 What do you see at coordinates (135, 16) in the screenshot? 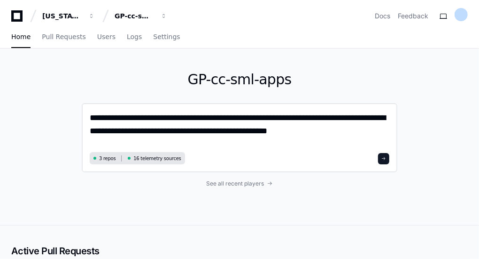
I see `div: GP-cc-sml-apps` at bounding box center [135, 16].